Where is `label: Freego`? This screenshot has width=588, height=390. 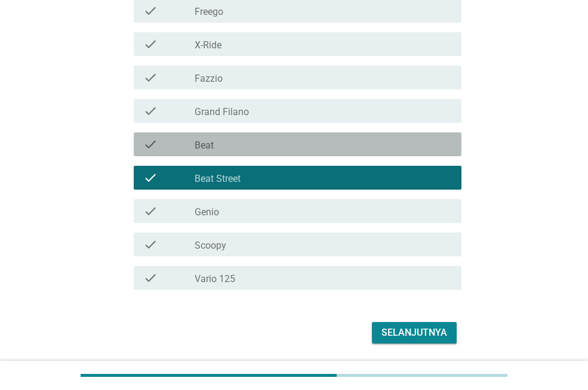 label: Freego is located at coordinates (209, 12).